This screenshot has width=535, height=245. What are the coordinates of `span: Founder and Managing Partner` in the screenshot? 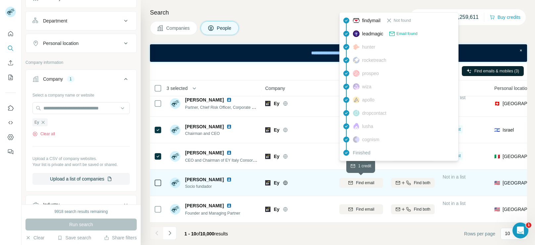 It's located at (213, 214).